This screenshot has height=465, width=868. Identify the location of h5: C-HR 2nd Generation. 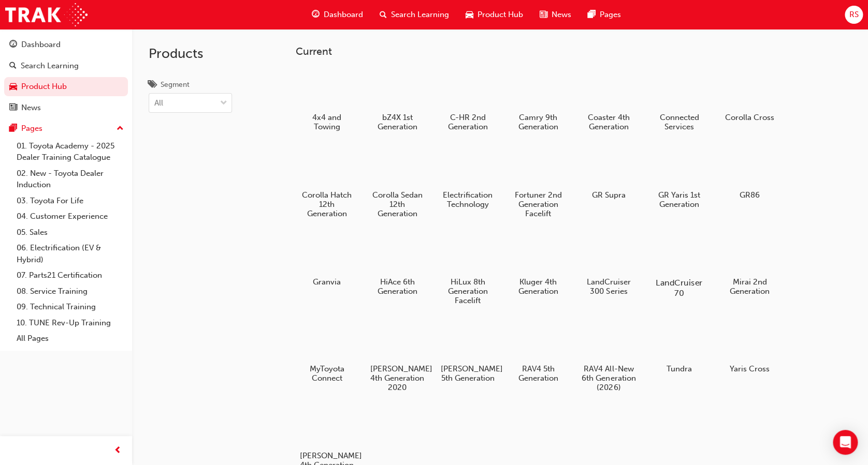
(467, 122).